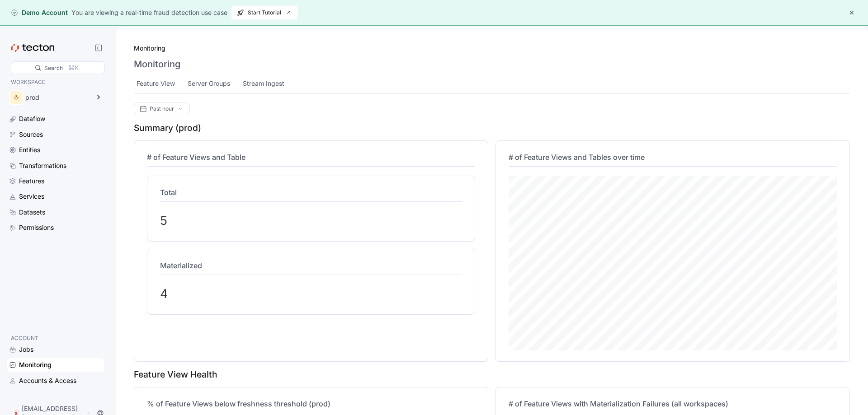  What do you see at coordinates (56, 135) in the screenshot?
I see `a: Sources` at bounding box center [56, 135].